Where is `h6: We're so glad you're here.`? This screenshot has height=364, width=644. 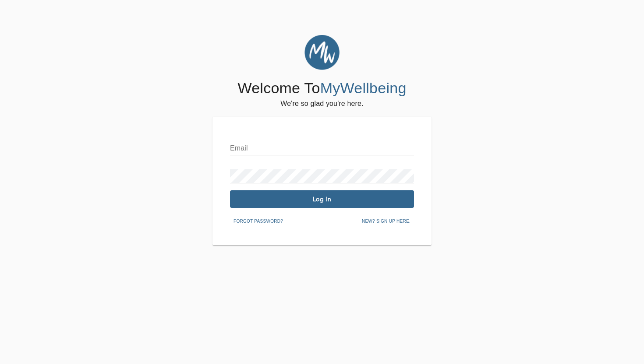 h6: We're so glad you're here. is located at coordinates (321, 104).